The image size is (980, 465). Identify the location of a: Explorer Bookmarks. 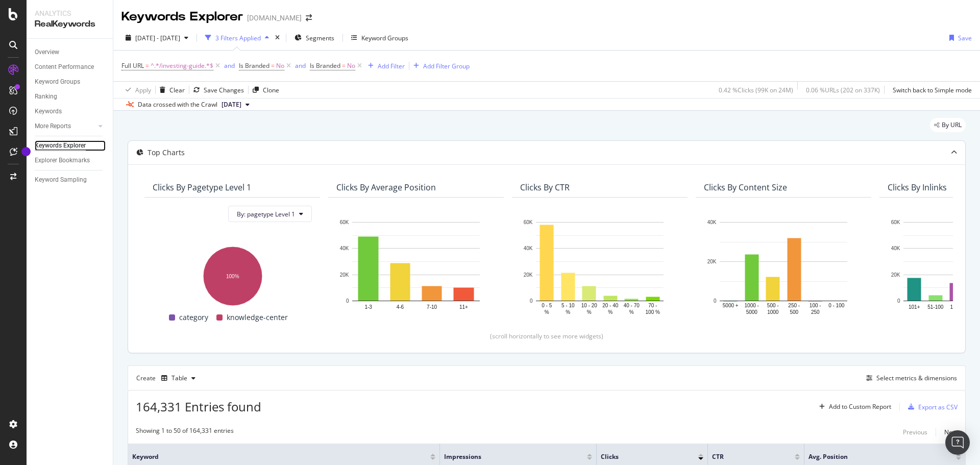
(70, 160).